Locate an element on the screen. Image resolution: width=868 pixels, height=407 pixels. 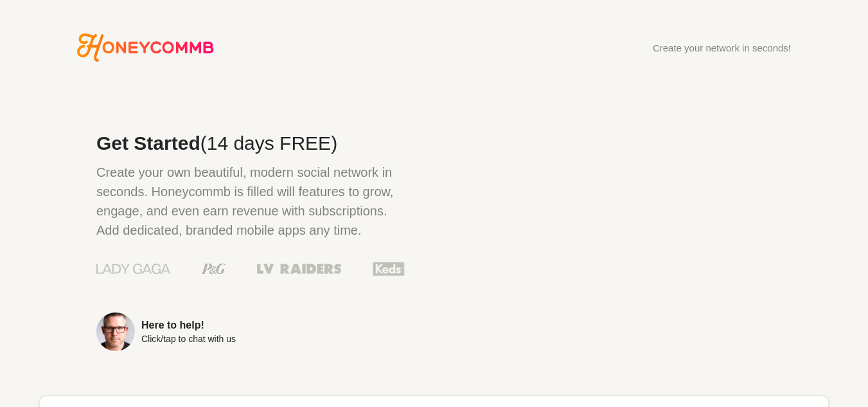
img: Keds is located at coordinates (389, 269).